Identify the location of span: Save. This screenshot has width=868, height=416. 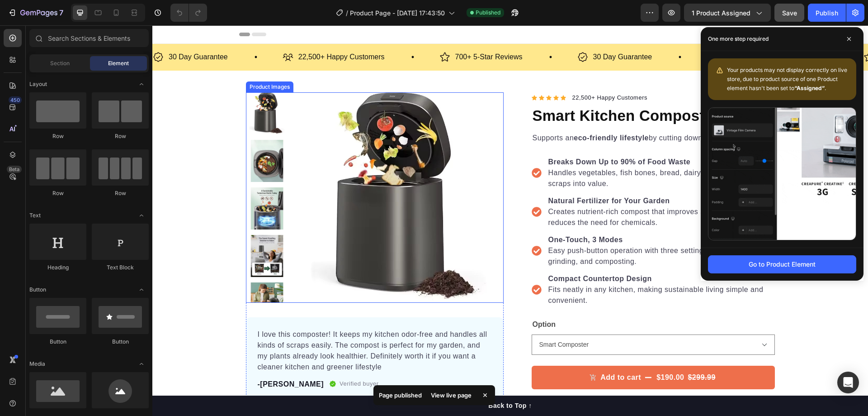
(789, 13).